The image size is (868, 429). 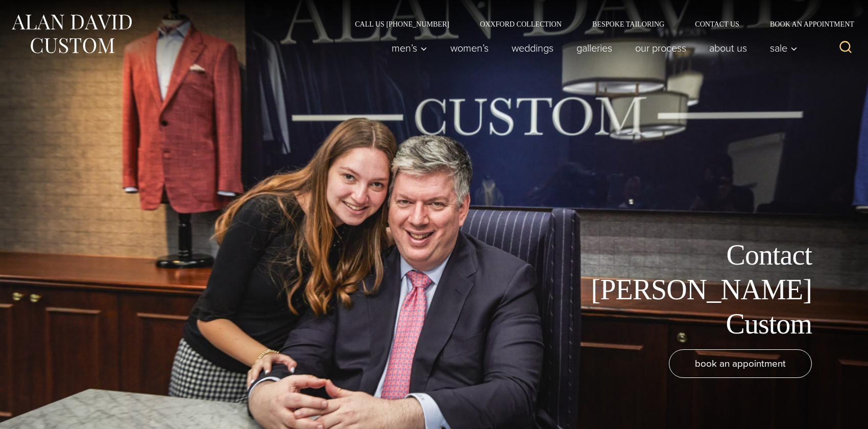 I want to click on a: Contact Us, so click(x=717, y=24).